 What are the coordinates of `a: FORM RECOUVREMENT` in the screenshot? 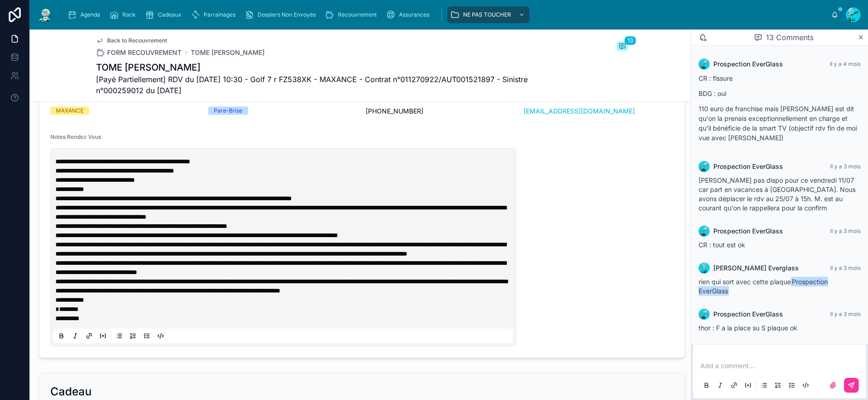 It's located at (138, 53).